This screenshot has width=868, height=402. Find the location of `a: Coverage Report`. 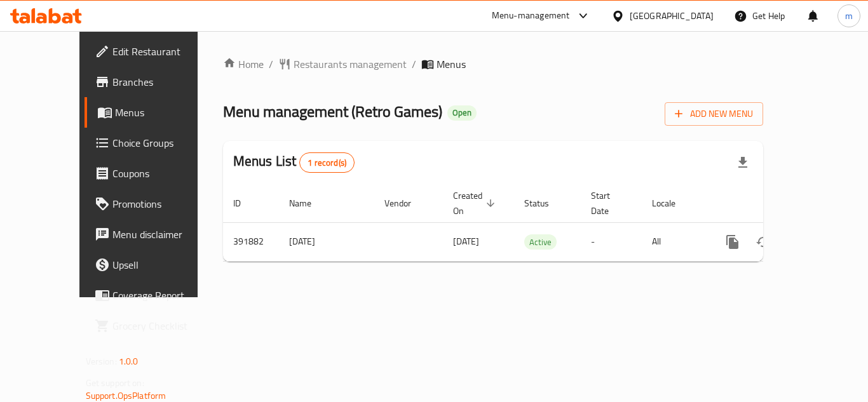

a: Coverage Report is located at coordinates (154, 295).